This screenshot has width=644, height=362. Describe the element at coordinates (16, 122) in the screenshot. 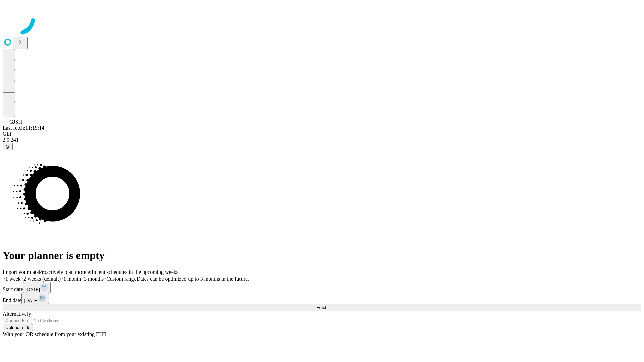

I see `span: GJSH` at that location.